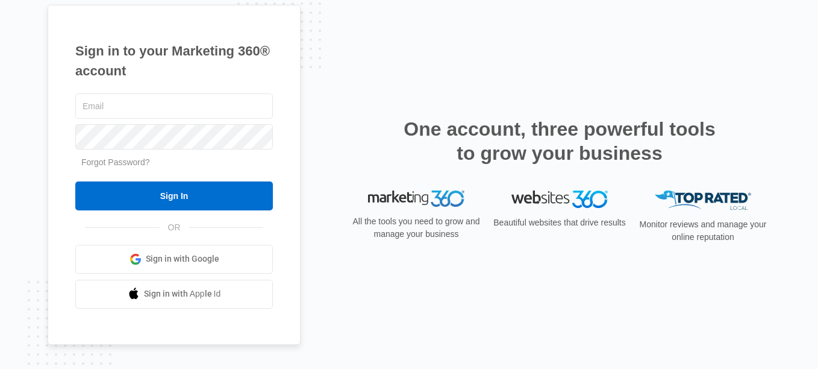 This screenshot has width=818, height=369. What do you see at coordinates (174, 196) in the screenshot?
I see `input: Sign In` at bounding box center [174, 196].